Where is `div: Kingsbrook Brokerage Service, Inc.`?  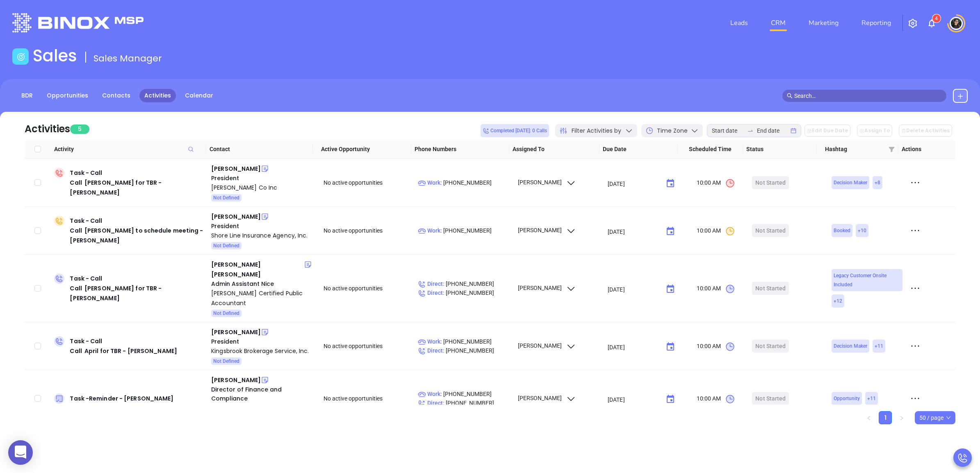 div: Kingsbrook Brokerage Service, Inc. is located at coordinates (261, 351).